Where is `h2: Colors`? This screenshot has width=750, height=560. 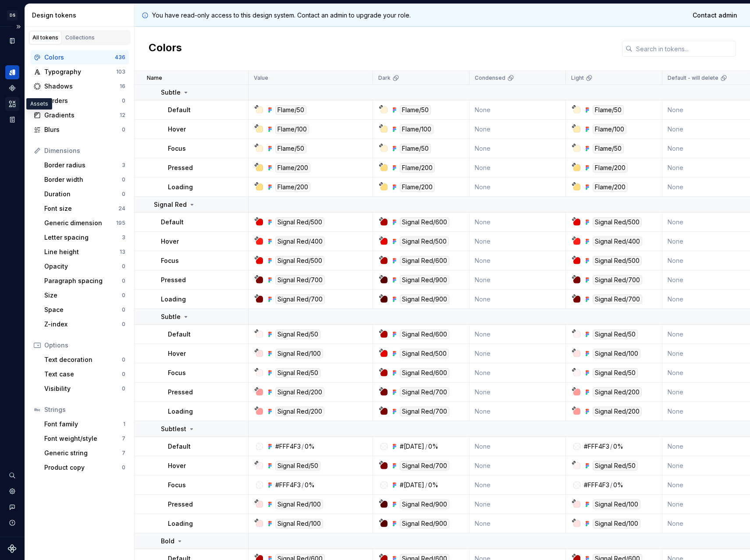 h2: Colors is located at coordinates (165, 49).